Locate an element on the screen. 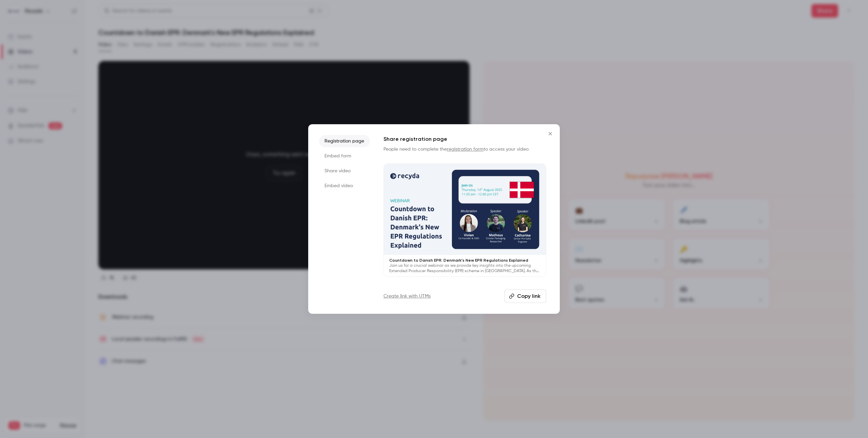 The image size is (868, 438). a: registration form is located at coordinates (465, 149).